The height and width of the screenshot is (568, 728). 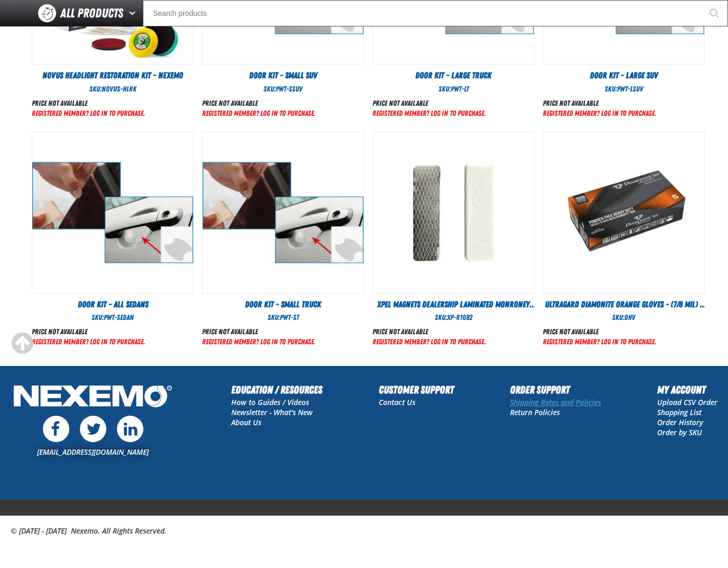 What do you see at coordinates (460, 318) in the screenshot?
I see `span: XP-R1082` at bounding box center [460, 318].